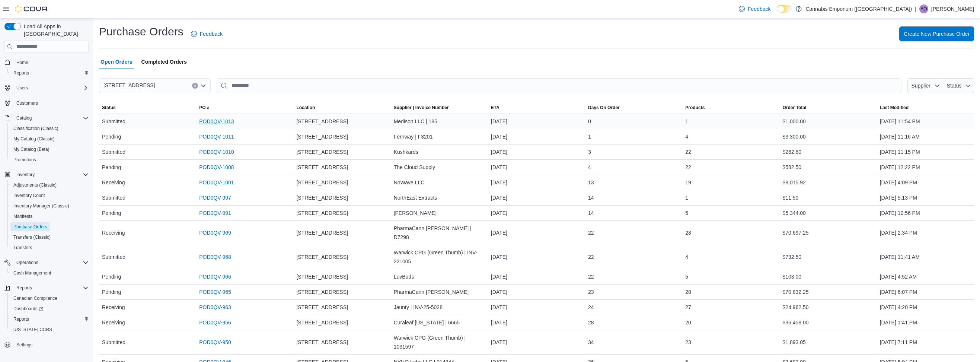  I want to click on div: $8,015.92, so click(828, 182).